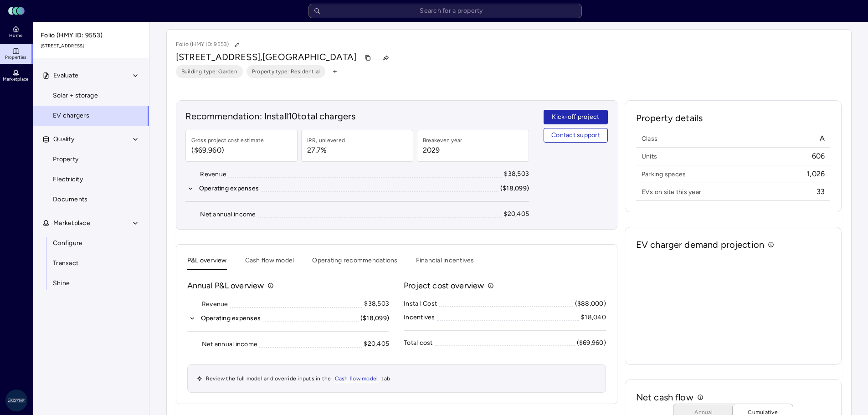 This screenshot has height=415, width=868. What do you see at coordinates (66, 76) in the screenshot?
I see `span: Evaluate` at bounding box center [66, 76].